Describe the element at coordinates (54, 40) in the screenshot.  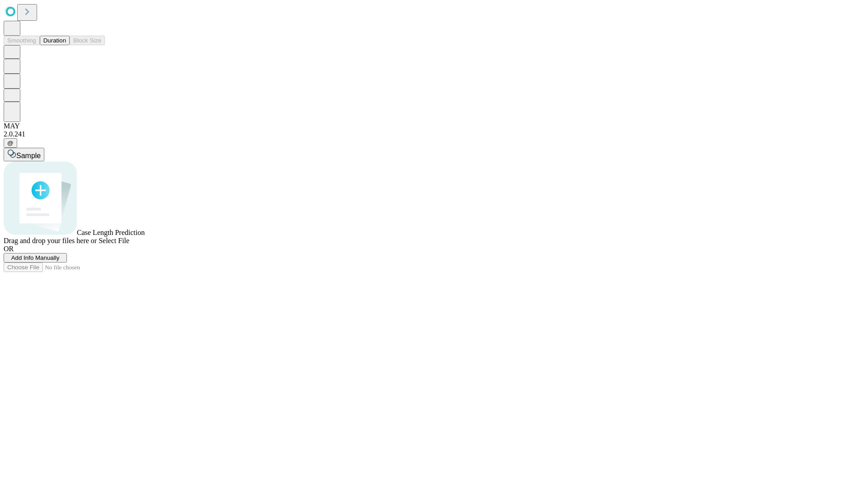
I see `button: Duration` at that location.